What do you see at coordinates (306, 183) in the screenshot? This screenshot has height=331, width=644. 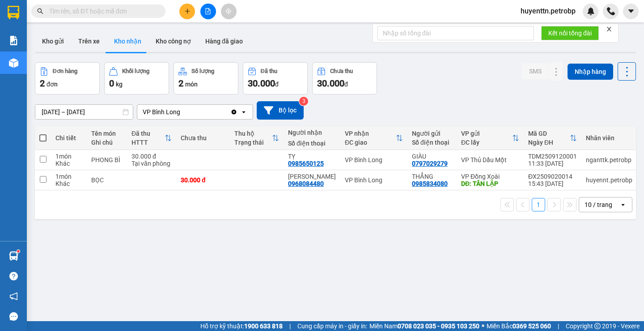 I see `div: 0968084480` at bounding box center [306, 183].